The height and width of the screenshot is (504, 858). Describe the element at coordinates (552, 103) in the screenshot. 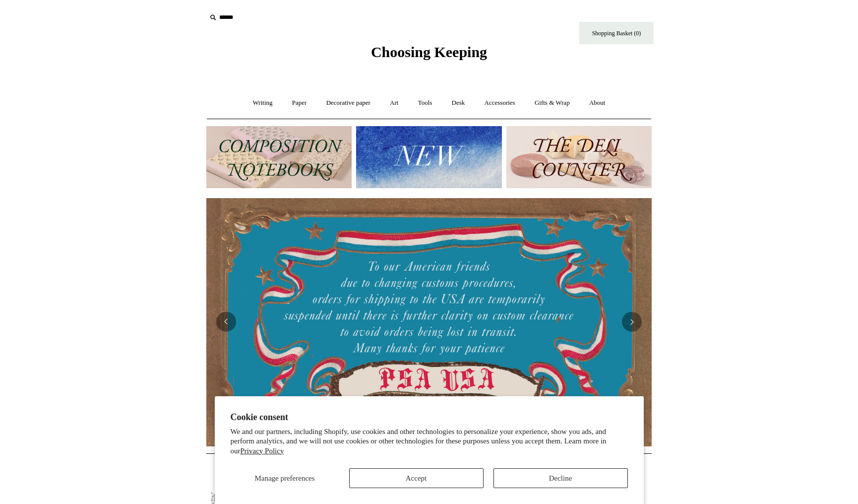

I see `a: Gifts & Wrap` at that location.